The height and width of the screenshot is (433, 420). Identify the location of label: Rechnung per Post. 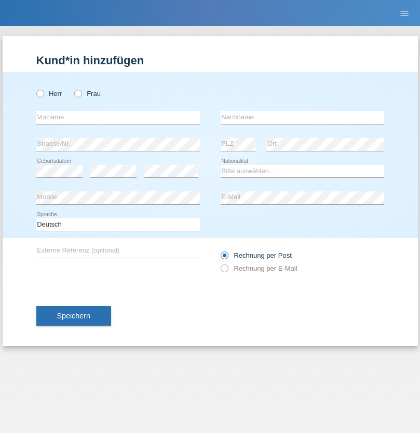
(256, 255).